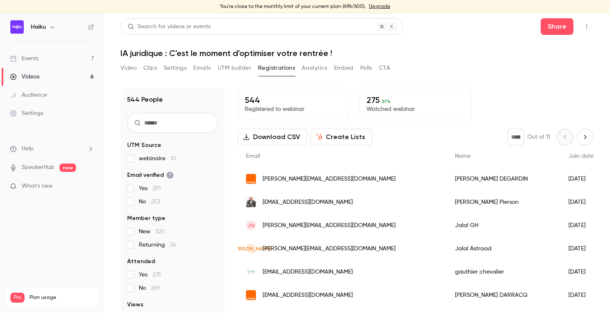 The image size is (610, 313). I want to click on button: Emails, so click(202, 68).